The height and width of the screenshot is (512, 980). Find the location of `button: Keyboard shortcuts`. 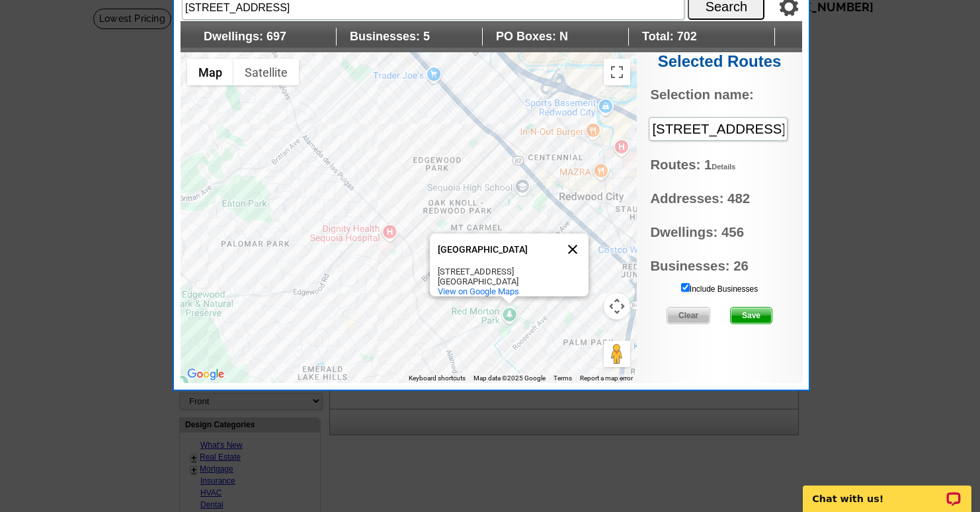

button: Keyboard shortcuts is located at coordinates (437, 379).